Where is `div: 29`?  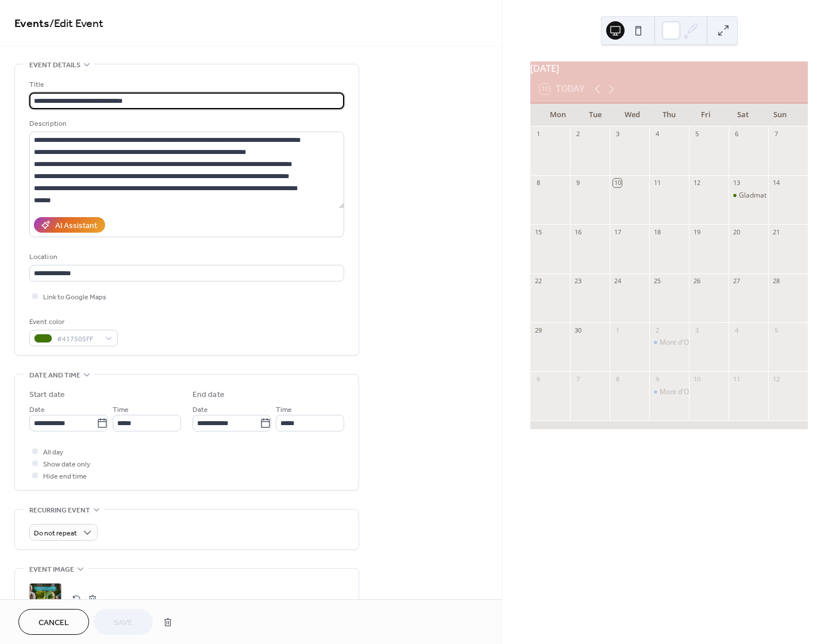 div: 29 is located at coordinates (537, 330).